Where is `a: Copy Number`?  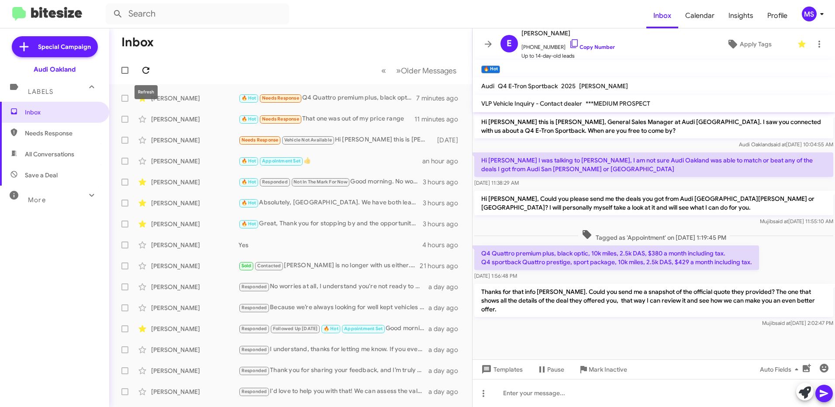
a: Copy Number is located at coordinates (592, 47).